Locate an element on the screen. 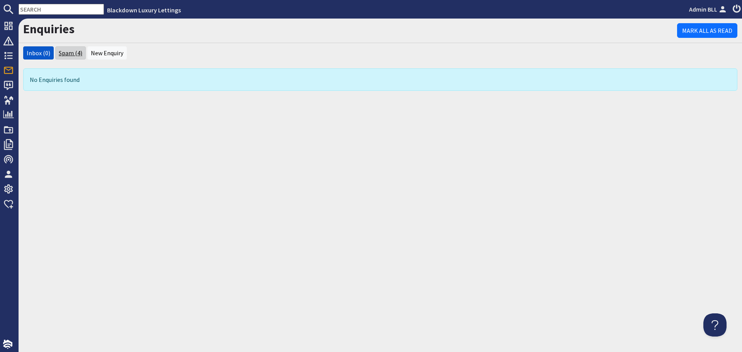  a: Spam (4) is located at coordinates (70, 53).